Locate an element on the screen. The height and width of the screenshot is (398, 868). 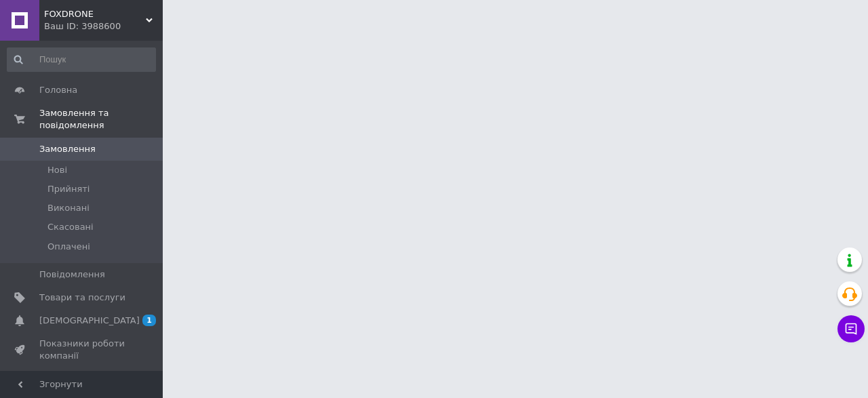
span: FOXDRONE is located at coordinates (95, 14).